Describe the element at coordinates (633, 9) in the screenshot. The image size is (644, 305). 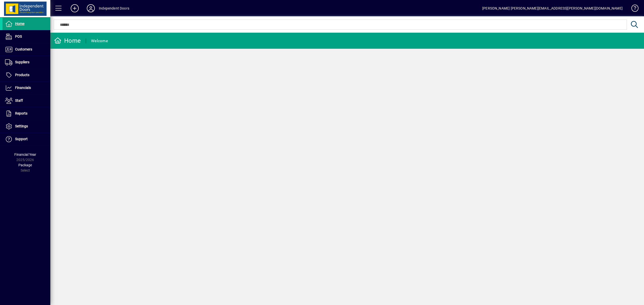
I see `a: Knowledge Base` at that location.